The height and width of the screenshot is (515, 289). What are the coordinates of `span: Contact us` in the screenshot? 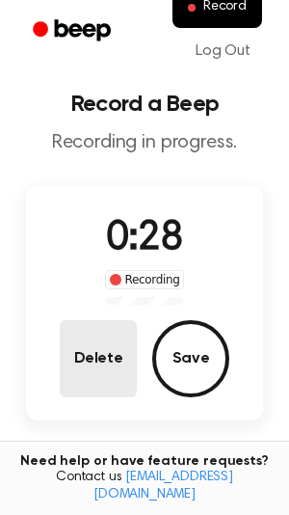 It's located at (145, 486).